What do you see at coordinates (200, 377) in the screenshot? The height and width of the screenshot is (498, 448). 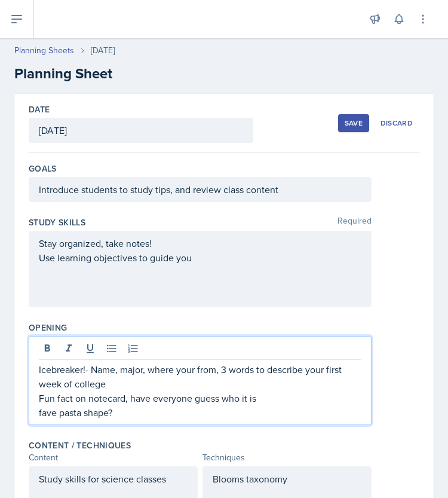 I see `p: Icebreaker!- Name, major, where your from, 3 words to describe your first week of college` at bounding box center [200, 377].